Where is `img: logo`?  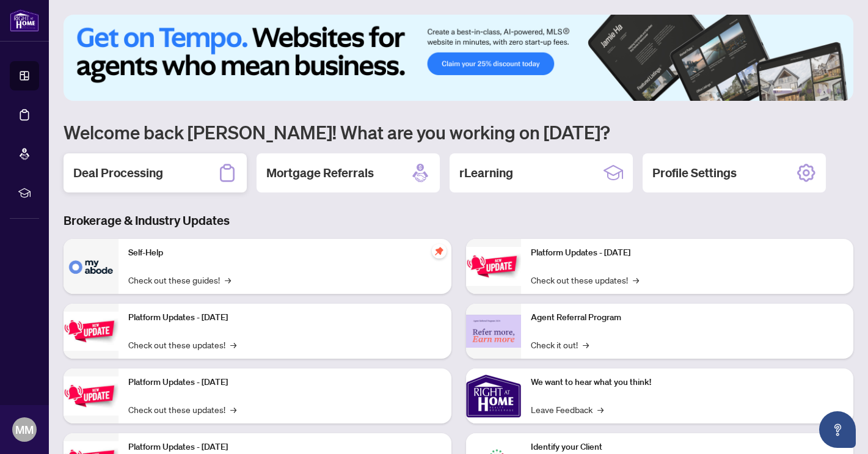
img: logo is located at coordinates (24, 20).